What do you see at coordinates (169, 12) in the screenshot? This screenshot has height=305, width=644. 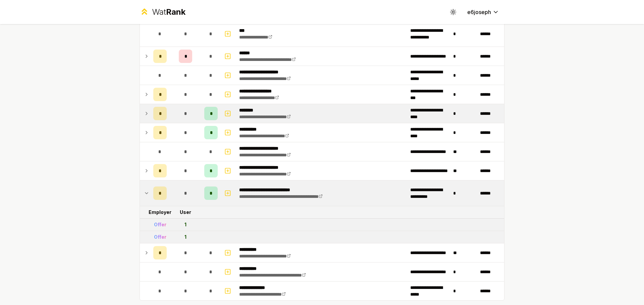 I see `div: Wat` at bounding box center [169, 12].